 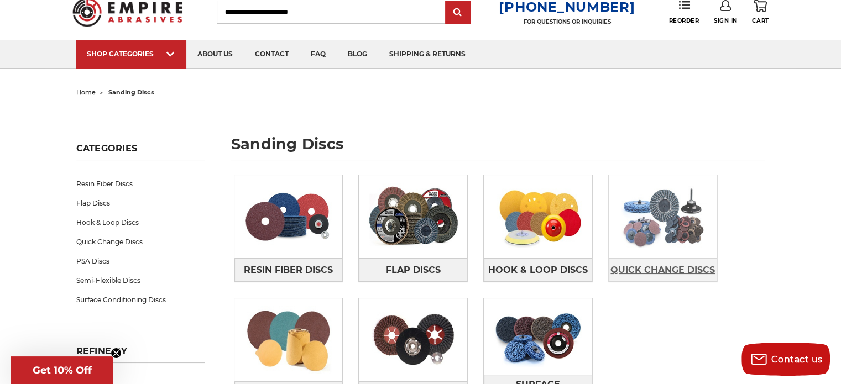 I want to click on span: Sign In, so click(x=725, y=20).